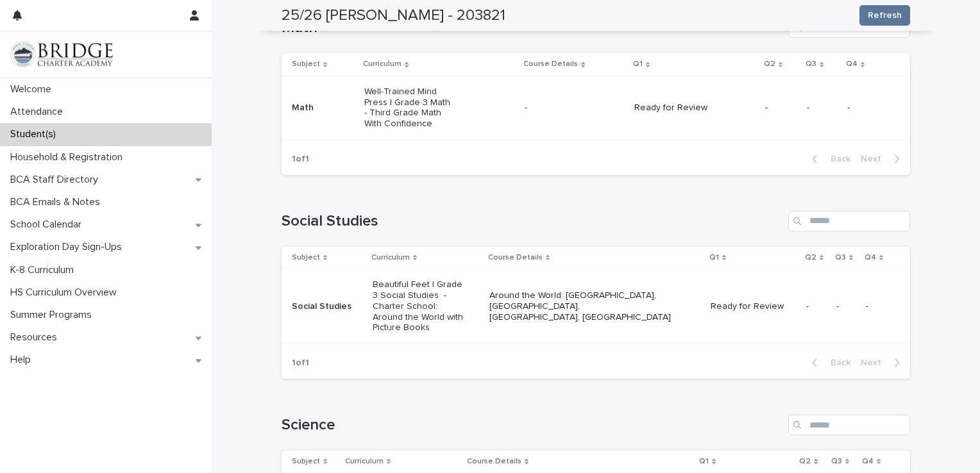  What do you see at coordinates (533, 221) in the screenshot?
I see `h1: Social Studies` at bounding box center [533, 221].